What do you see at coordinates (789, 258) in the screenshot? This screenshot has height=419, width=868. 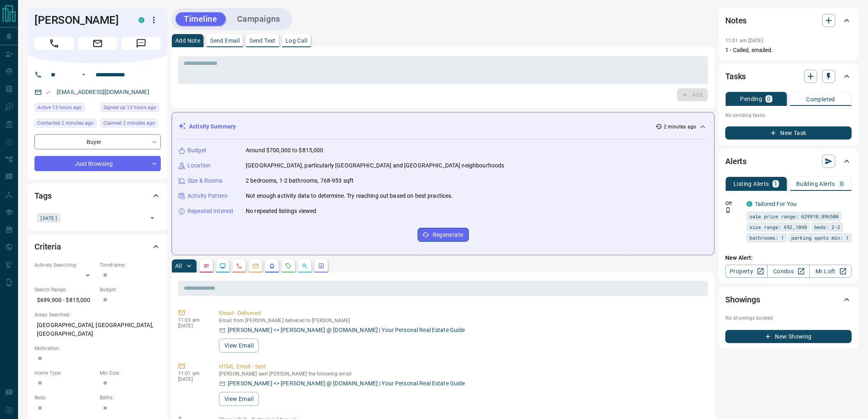 I see `p: New Alert:` at bounding box center [789, 258].